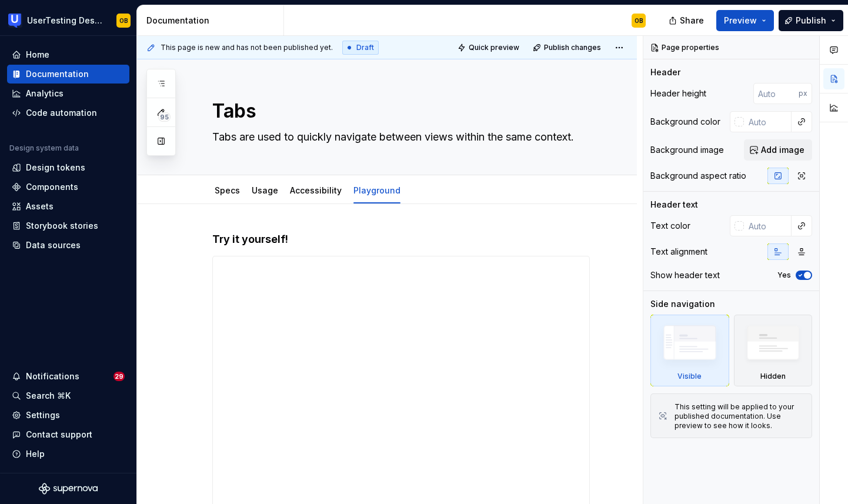 The image size is (848, 504). I want to click on div: UserTesting Design System, so click(65, 21).